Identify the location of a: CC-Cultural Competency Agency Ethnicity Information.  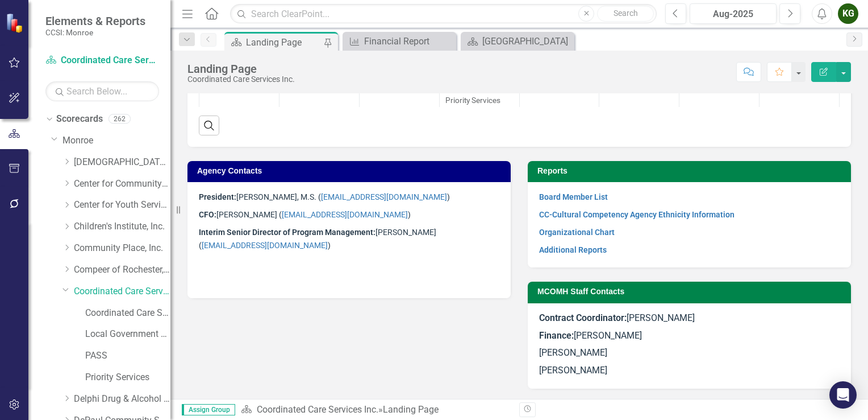
(637, 214).